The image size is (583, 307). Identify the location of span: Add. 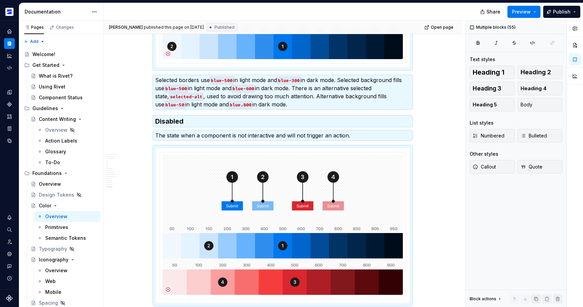
(34, 41).